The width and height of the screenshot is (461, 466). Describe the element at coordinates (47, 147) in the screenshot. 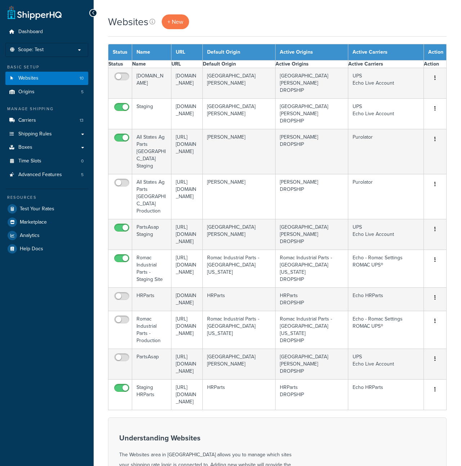

I see `a: Boxes` at that location.